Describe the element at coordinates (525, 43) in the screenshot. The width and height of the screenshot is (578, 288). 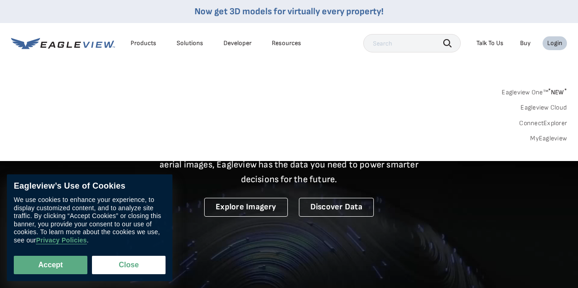
I see `a: Buy` at that location.